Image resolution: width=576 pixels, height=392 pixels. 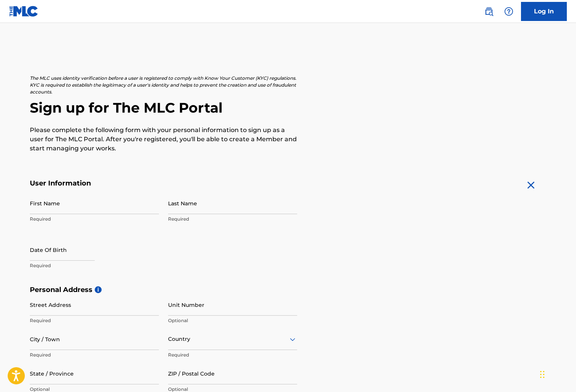 What do you see at coordinates (164, 139) in the screenshot?
I see `p: Please complete the following form with your personal information to sign up as a user for The ML...` at bounding box center [164, 139].